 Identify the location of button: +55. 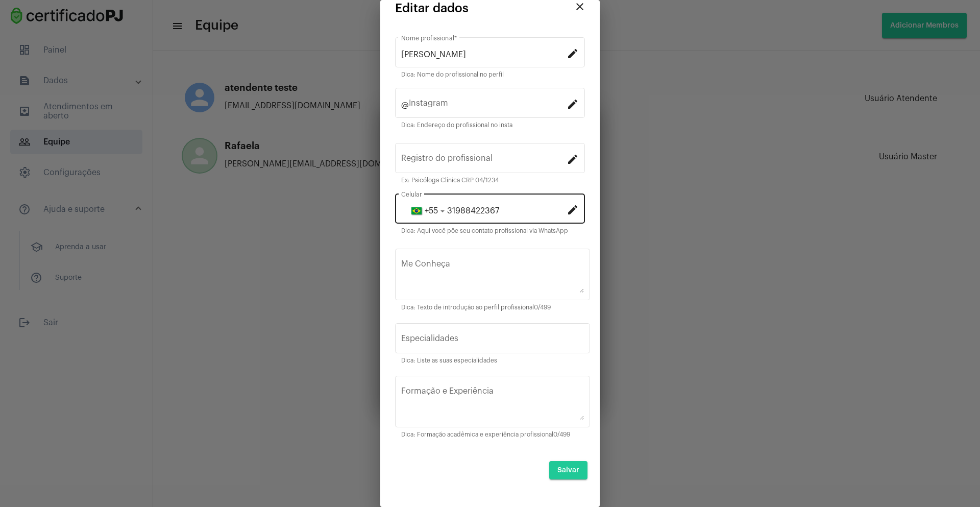
(424, 211).